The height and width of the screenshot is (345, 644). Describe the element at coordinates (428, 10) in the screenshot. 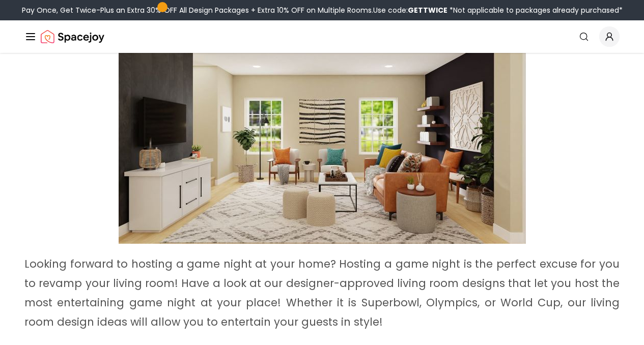

I see `b: GETTWICE` at that location.